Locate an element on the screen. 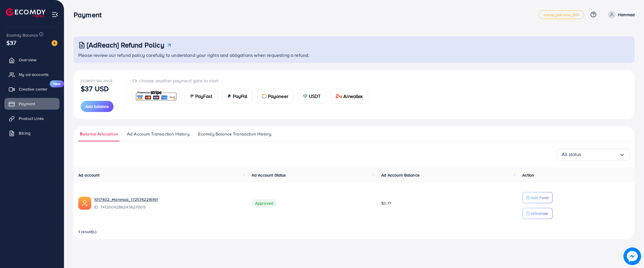 Image resolution: width=644 pixels, height=268 pixels. a: card is located at coordinates (156, 96).